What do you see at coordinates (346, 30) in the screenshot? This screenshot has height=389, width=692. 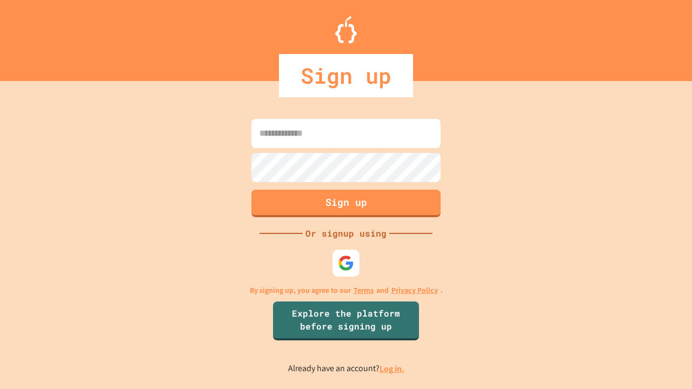 I see `img: Logo.svg` at bounding box center [346, 30].